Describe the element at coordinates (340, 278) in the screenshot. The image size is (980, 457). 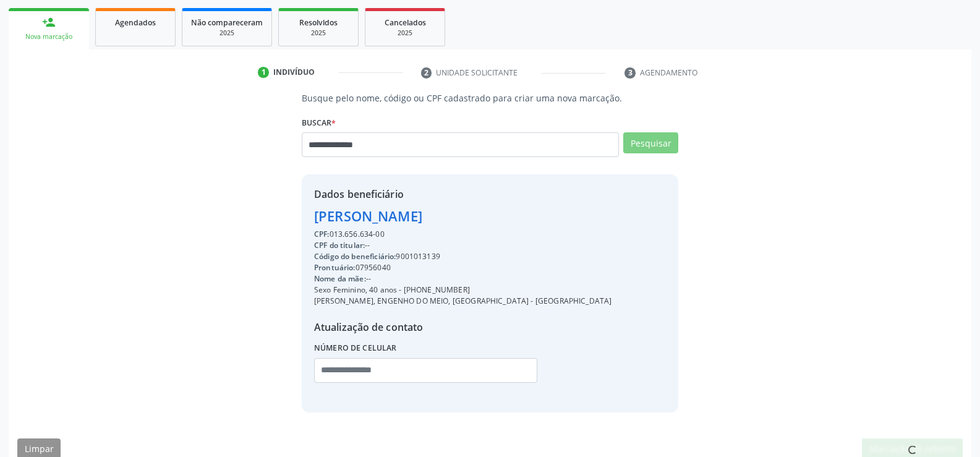
I see `span: Nome da mãe:` at that location.